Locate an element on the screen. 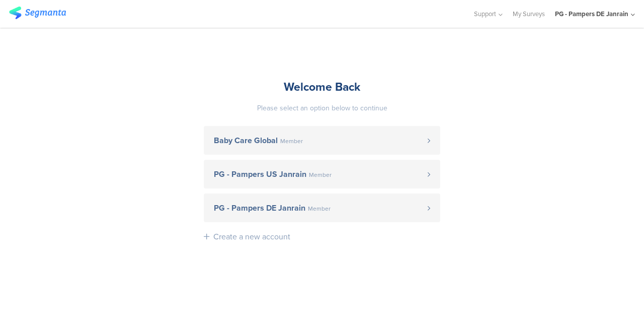 The image size is (644, 318). span: Baby Care Global is located at coordinates (246, 140).